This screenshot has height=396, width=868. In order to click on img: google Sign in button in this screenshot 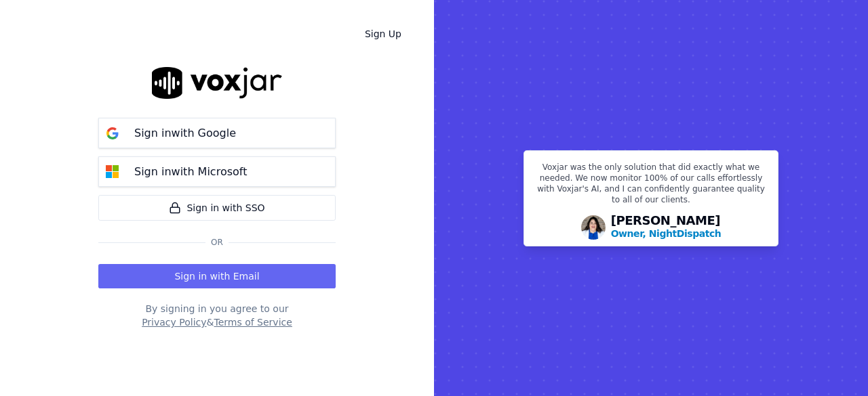, I will do `click(112, 134)`.